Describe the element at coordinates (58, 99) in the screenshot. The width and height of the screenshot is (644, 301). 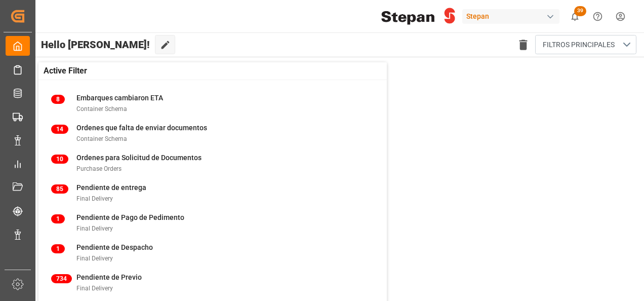
I see `span: 8` at that location.